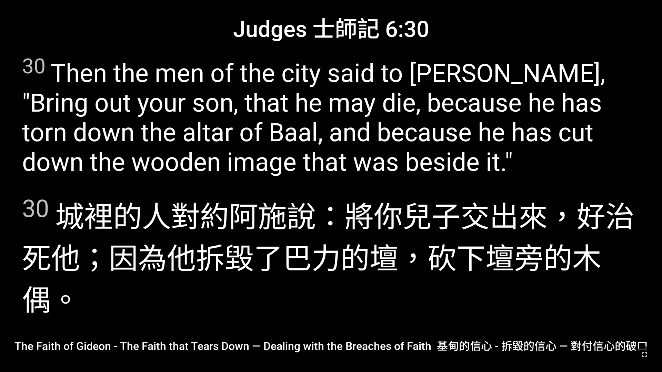 The image size is (662, 372). Describe the element at coordinates (328, 259) in the screenshot. I see `wh3101: 說` at that location.